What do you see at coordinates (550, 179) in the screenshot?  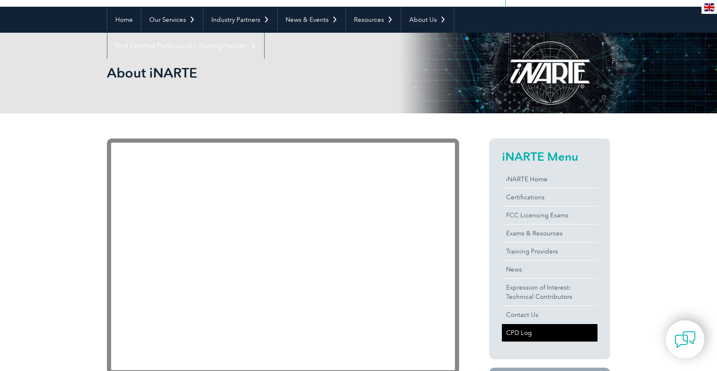 I see `a: iNARTE Home` at bounding box center [550, 179].